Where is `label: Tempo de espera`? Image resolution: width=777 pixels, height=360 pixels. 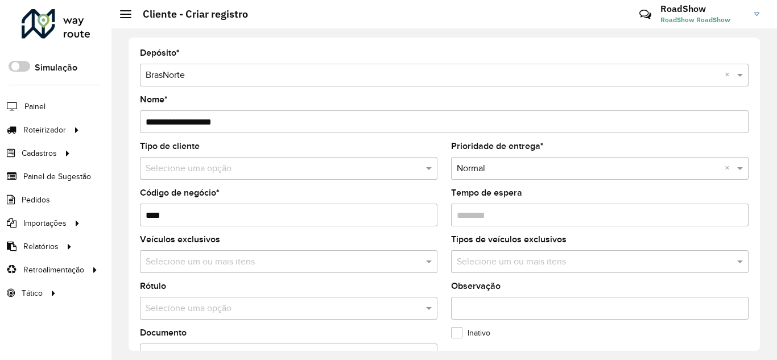
label: Tempo de espera is located at coordinates (486, 193).